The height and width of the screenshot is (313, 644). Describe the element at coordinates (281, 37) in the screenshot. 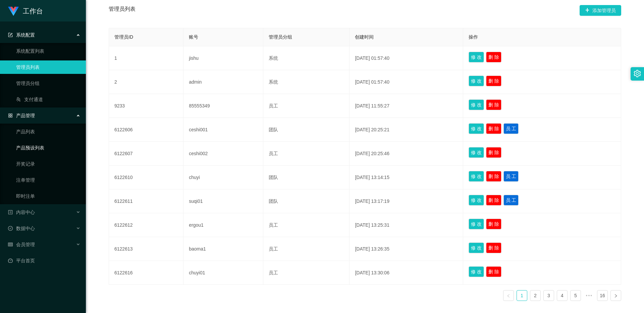

I see `span: 管理员分组` at that location.